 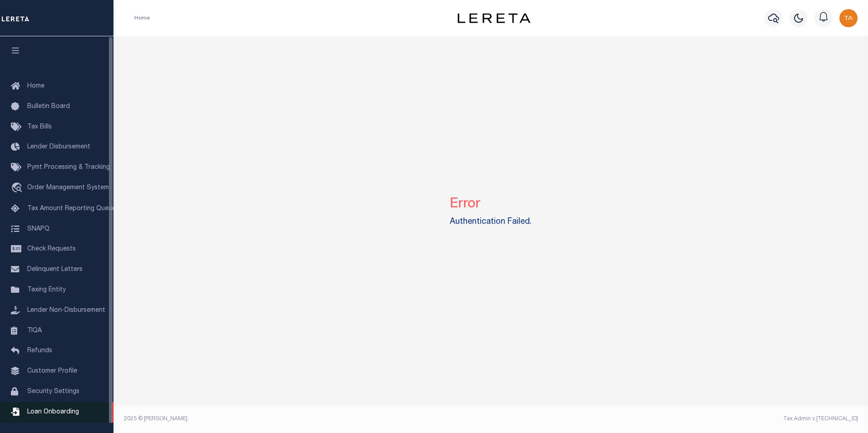 What do you see at coordinates (142, 18) in the screenshot?
I see `li: Home` at bounding box center [142, 18].